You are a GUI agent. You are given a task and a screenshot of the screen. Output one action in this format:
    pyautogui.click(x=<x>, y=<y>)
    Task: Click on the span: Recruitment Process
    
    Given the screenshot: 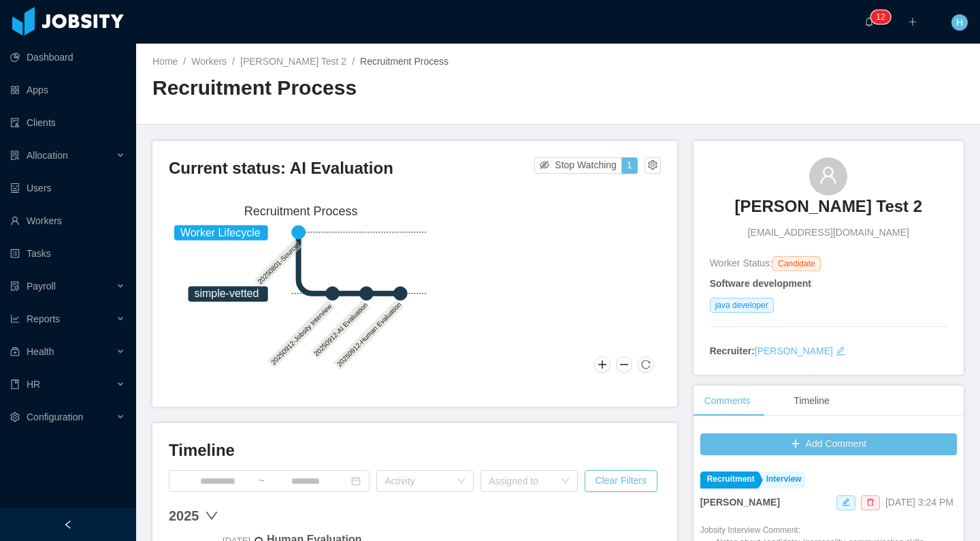 What is the action you would take?
    pyautogui.click(x=404, y=61)
    